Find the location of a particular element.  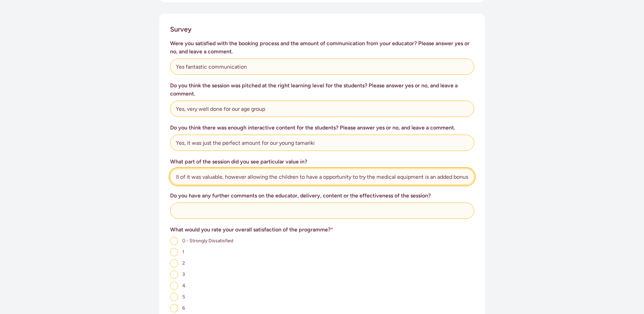

h2: Survey is located at coordinates (180, 29).